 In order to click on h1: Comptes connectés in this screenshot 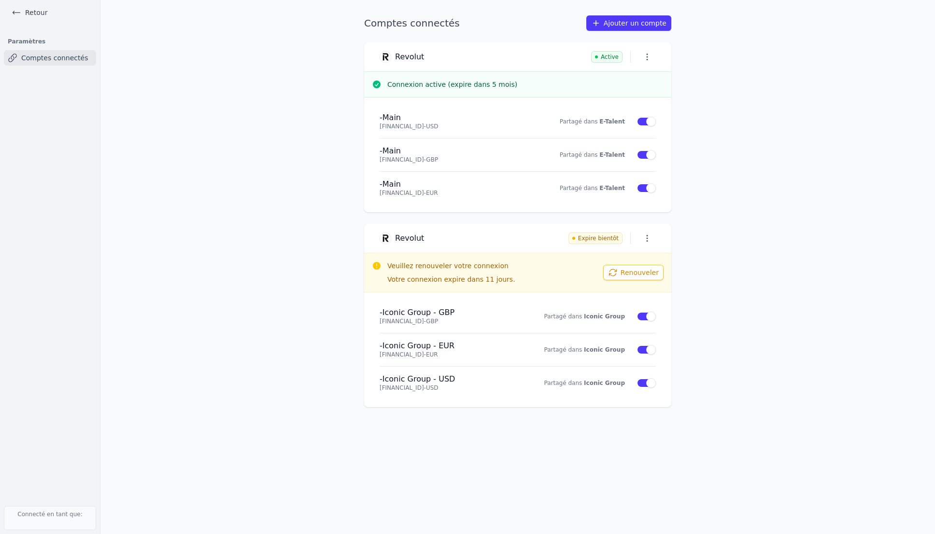, I will do `click(412, 23)`.